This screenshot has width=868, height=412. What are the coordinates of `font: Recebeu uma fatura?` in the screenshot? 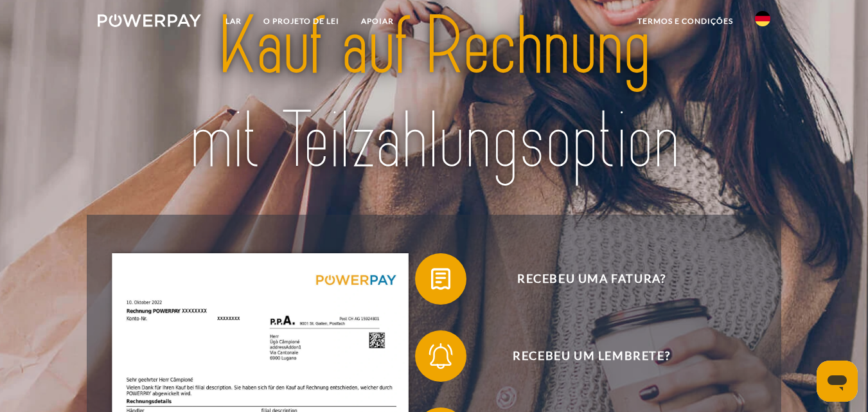 It's located at (591, 278).